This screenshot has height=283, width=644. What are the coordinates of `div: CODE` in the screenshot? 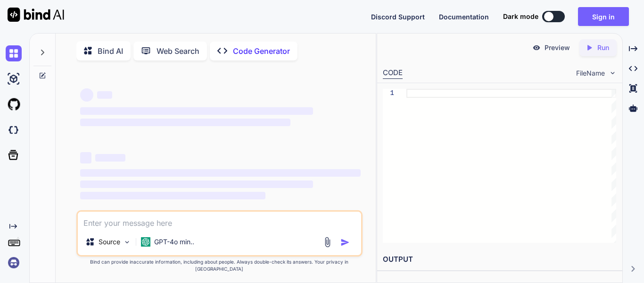 It's located at (392, 73).